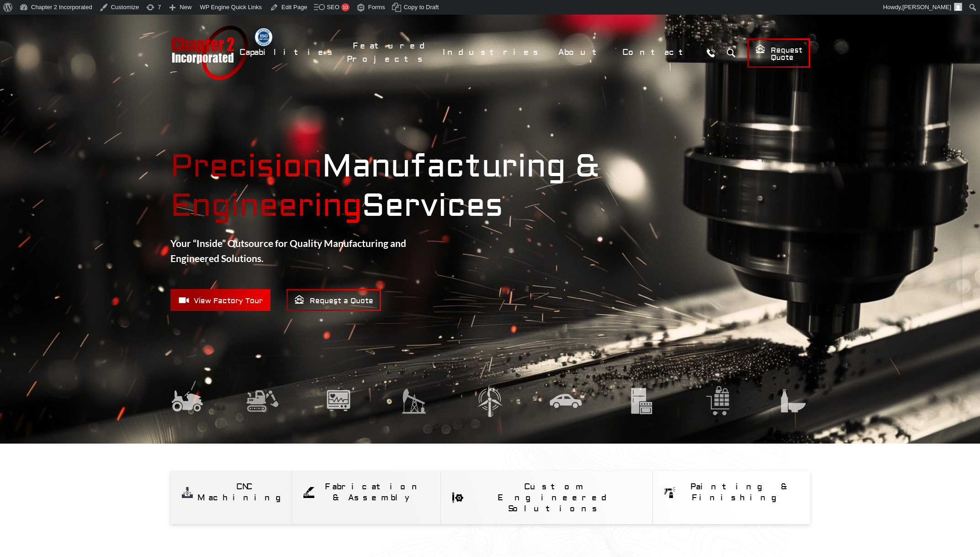 Image resolution: width=980 pixels, height=557 pixels. What do you see at coordinates (657, 52) in the screenshot?
I see `a: Contact` at bounding box center [657, 52].